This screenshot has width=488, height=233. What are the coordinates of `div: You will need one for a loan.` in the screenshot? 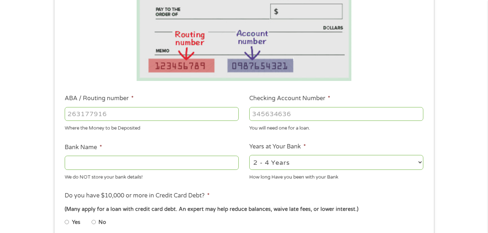 It's located at (336, 127).